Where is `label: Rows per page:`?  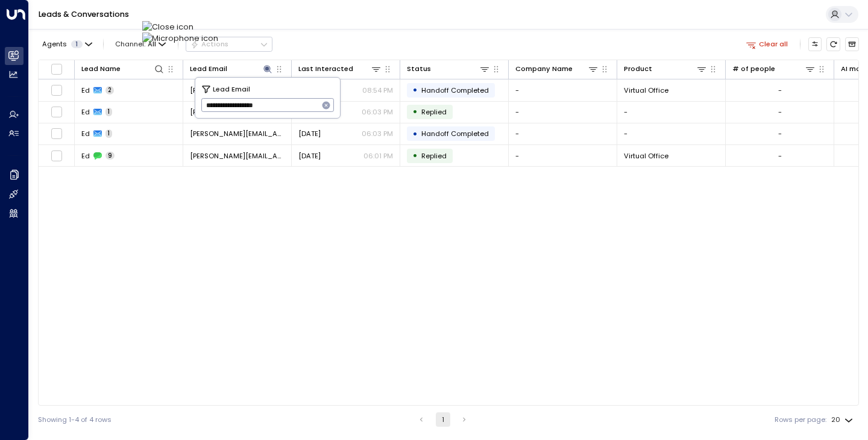 label: Rows per page: is located at coordinates (800, 420).